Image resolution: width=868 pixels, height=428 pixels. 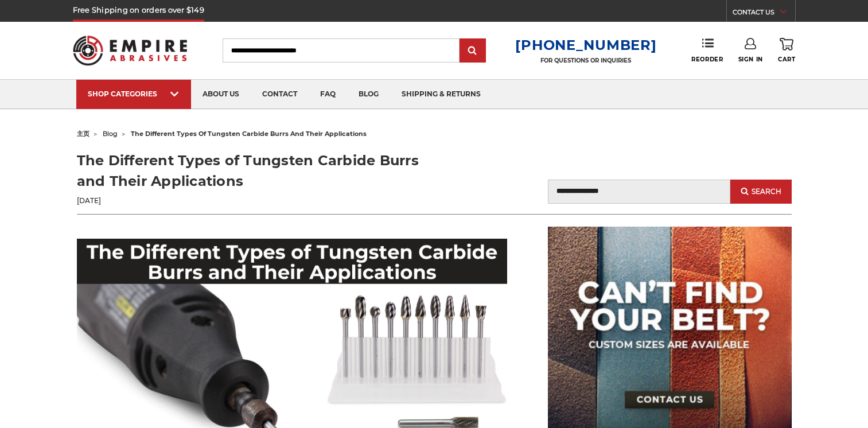 I want to click on img: Empire Abrasives, so click(x=130, y=50).